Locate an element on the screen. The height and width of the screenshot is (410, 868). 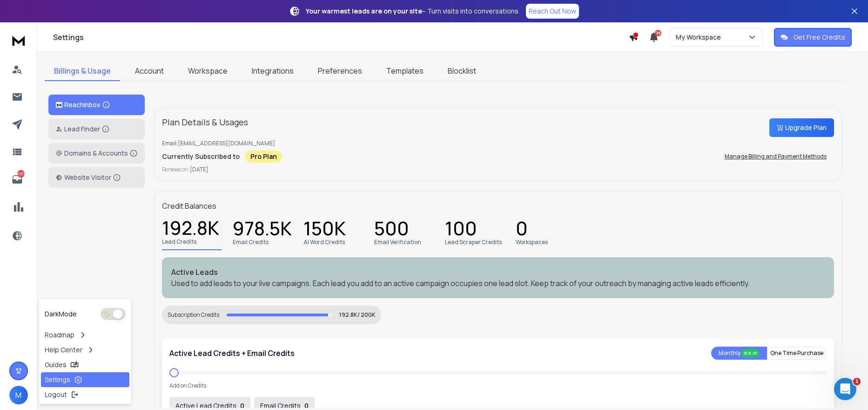
p: Active Leads is located at coordinates (498, 272).